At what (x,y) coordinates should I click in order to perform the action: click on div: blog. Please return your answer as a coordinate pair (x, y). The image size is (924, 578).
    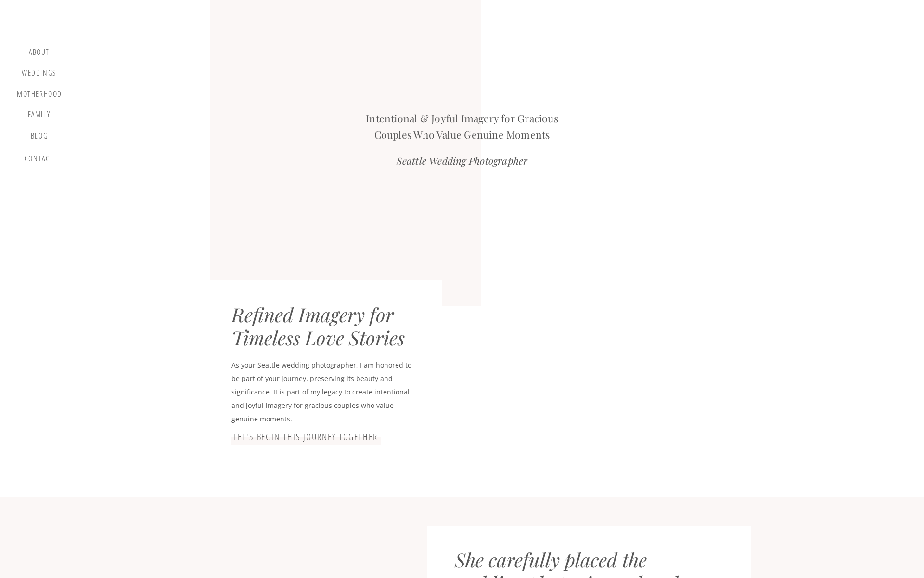
    Looking at the image, I should click on (39, 138).